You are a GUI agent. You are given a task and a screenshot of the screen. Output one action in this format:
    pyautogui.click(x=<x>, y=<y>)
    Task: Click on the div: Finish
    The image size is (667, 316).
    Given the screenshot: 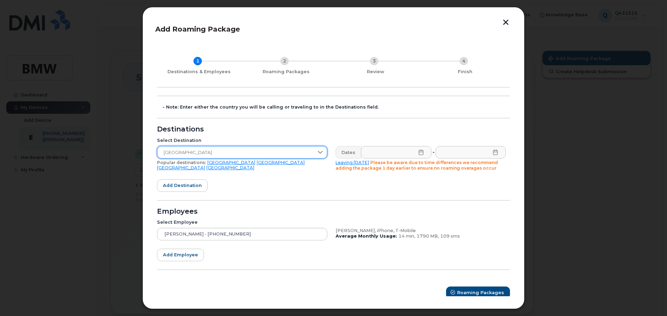 What is the action you would take?
    pyautogui.click(x=465, y=72)
    